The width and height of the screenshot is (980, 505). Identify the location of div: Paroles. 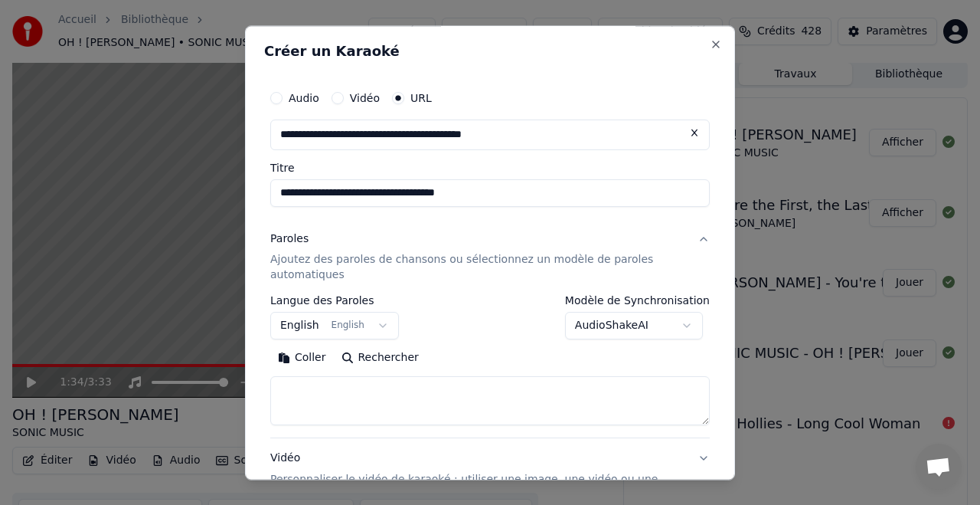
(289, 239).